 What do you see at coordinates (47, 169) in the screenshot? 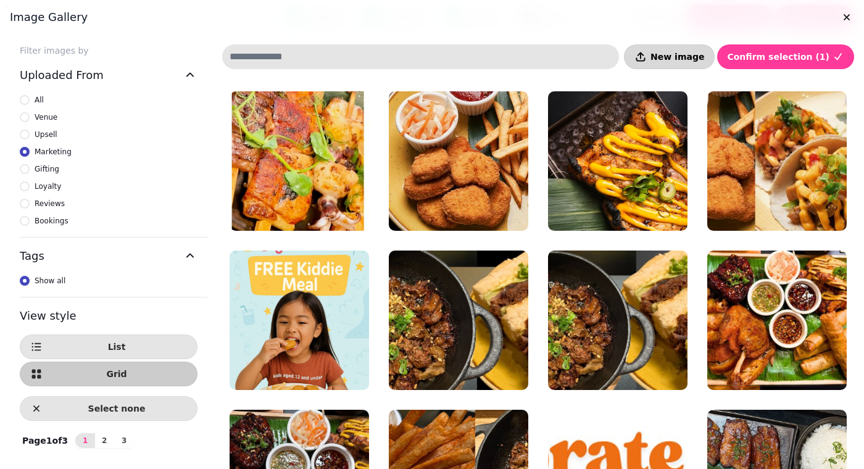
I see `span: Gifting` at bounding box center [47, 169].